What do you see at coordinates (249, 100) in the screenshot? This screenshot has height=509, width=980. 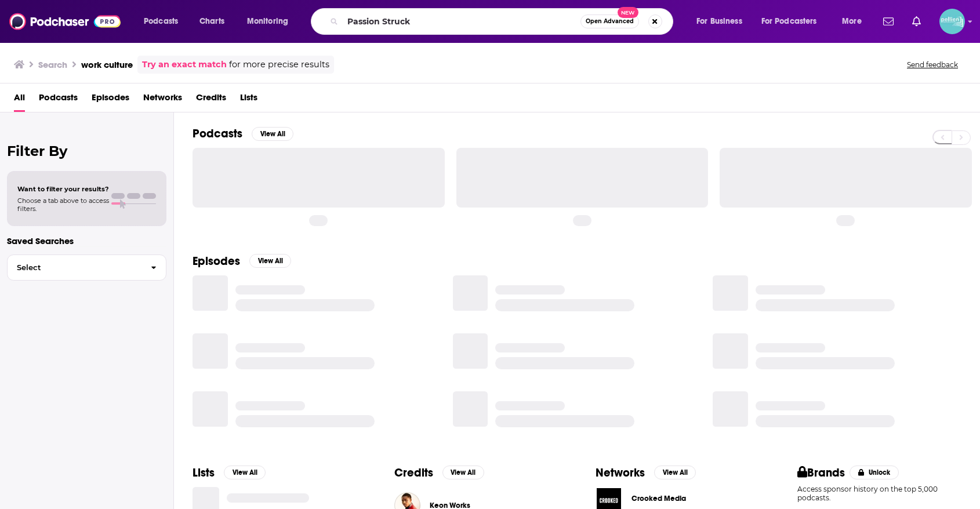 I see `a: Lists` at bounding box center [249, 100].